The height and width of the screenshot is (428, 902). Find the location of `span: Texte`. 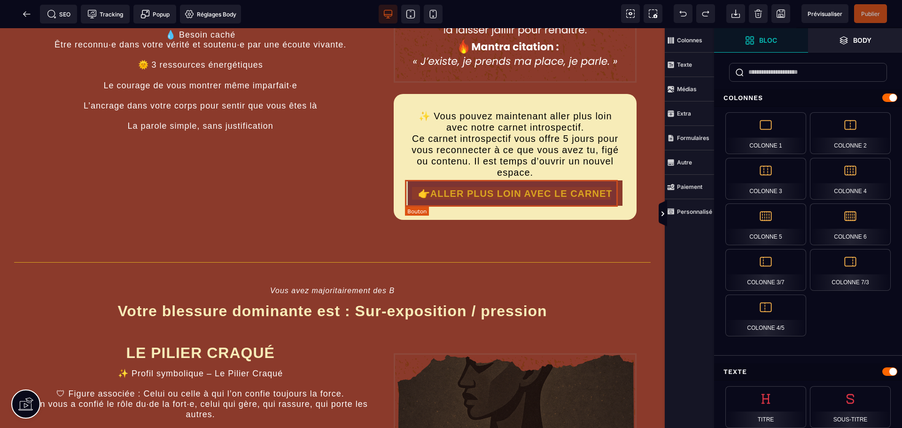

span: Texte is located at coordinates (689, 65).